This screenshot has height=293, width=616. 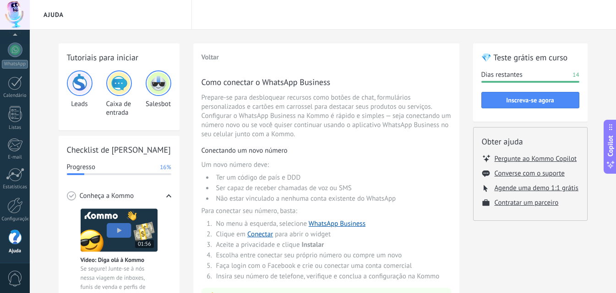 What do you see at coordinates (502, 75) in the screenshot?
I see `span: Dias restantes` at bounding box center [502, 75].